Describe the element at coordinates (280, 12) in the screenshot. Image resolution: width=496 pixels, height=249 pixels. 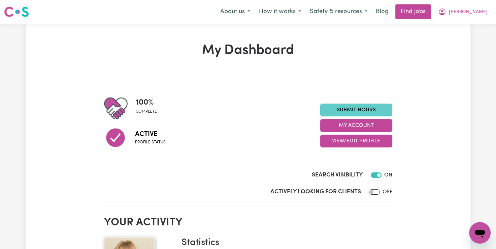
I see `button: How it works` at that location.